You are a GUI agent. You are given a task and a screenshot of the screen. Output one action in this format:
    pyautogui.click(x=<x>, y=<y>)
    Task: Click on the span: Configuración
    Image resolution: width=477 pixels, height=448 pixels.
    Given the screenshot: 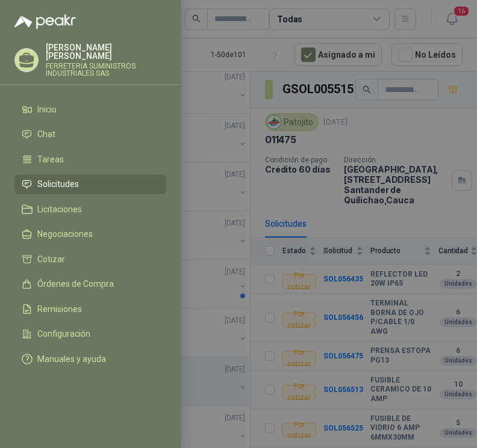 What is the action you would take?
    pyautogui.click(x=64, y=334)
    